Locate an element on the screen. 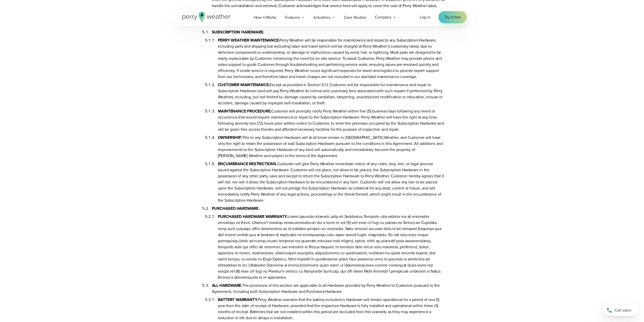 This screenshot has width=644, height=322. span: Company is located at coordinates (383, 17).